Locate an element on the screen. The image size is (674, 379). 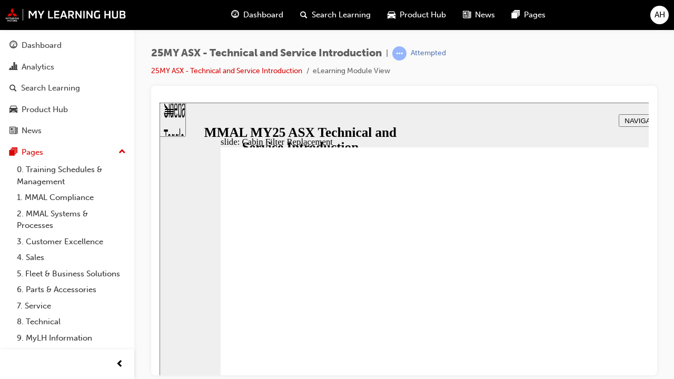
a: 0. Training Schedules & Management is located at coordinates (71, 175).